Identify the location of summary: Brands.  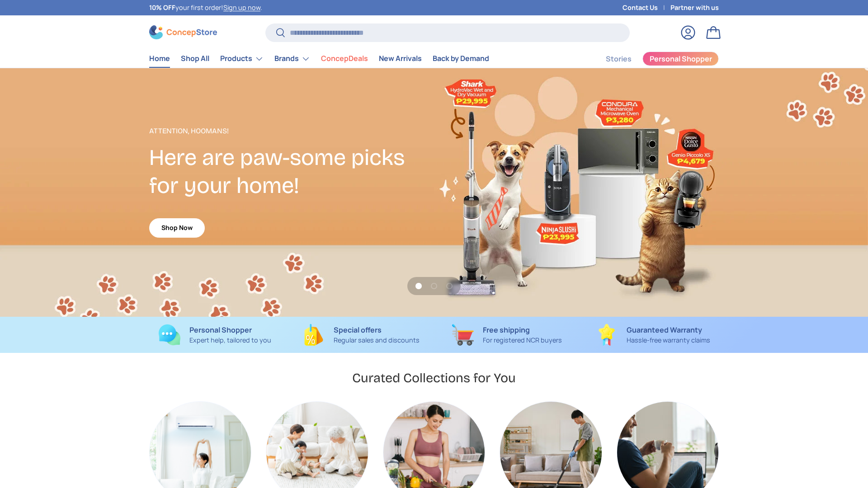
(292, 59).